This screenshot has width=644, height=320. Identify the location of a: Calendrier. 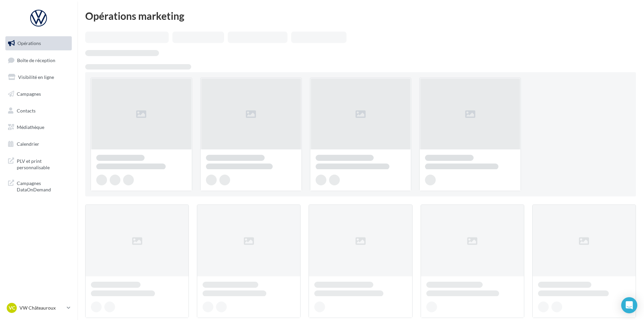
(39, 144).